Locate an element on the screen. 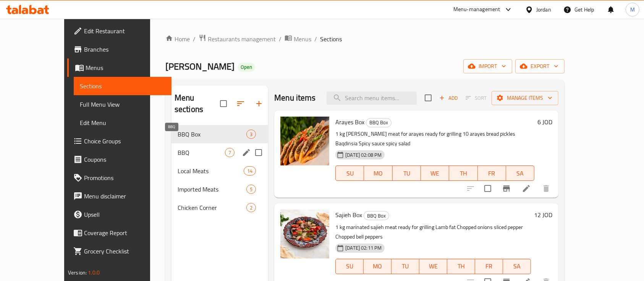  div: Chicken Corner is located at coordinates (212, 208).